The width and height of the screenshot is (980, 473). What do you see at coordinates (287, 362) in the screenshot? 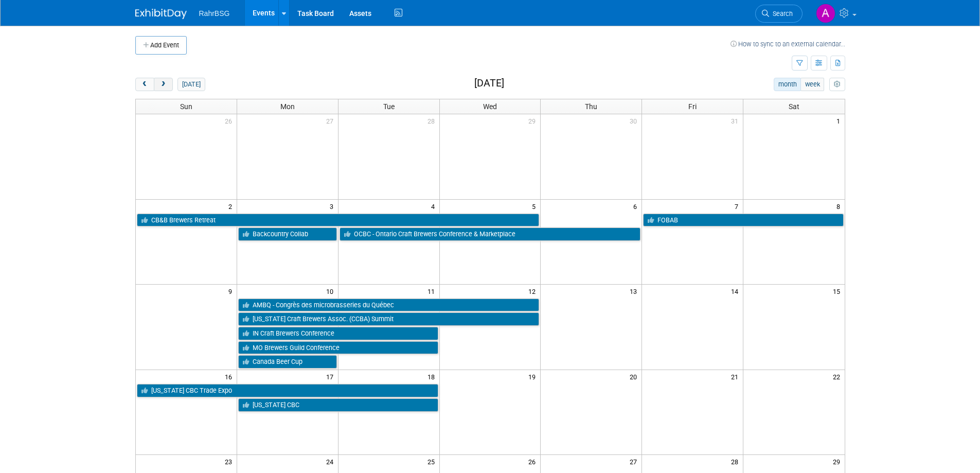
I see `a: Canada Beer Cup` at bounding box center [287, 362].